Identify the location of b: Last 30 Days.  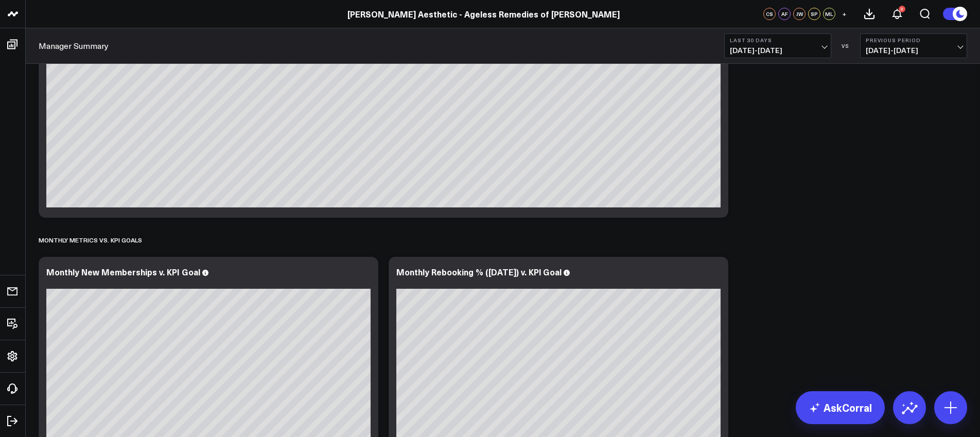
(777, 40).